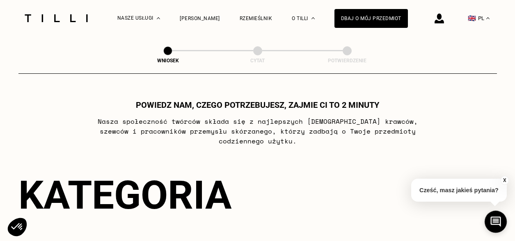 Image resolution: width=515 pixels, height=241 pixels. What do you see at coordinates (505, 181) in the screenshot?
I see `font: X` at bounding box center [505, 181].